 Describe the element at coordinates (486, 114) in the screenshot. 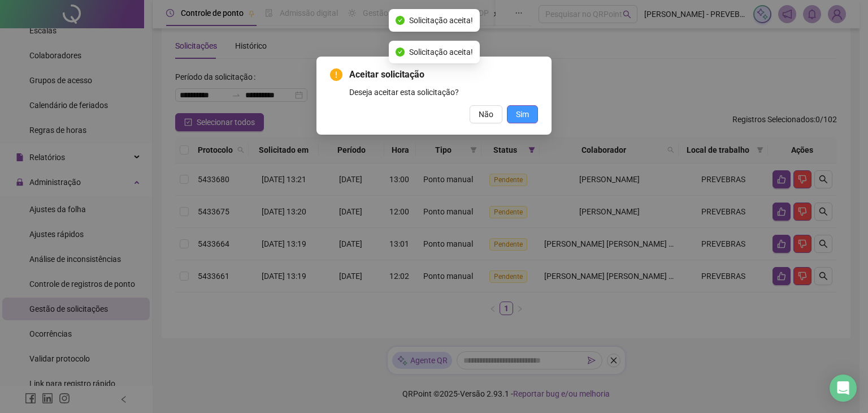

I see `span: Não` at that location.